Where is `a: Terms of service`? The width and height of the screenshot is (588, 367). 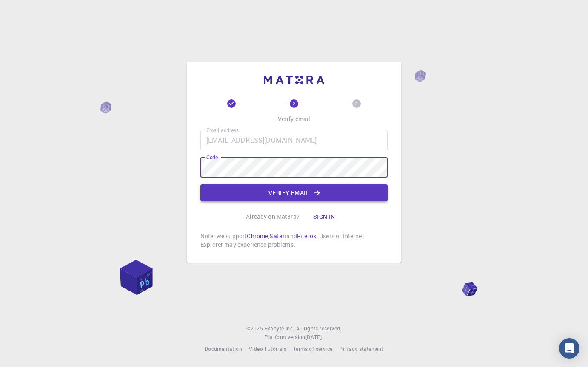
a: Terms of service is located at coordinates (312, 349).